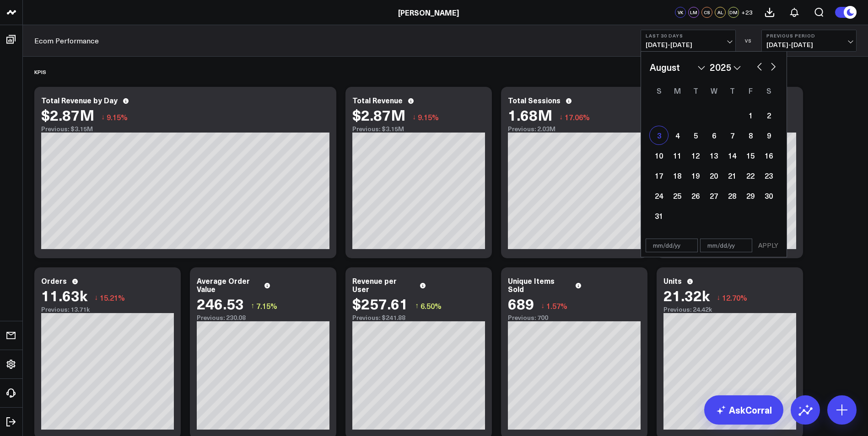 The image size is (868, 436). Describe the element at coordinates (54, 281) in the screenshot. I see `div: Orders` at that location.